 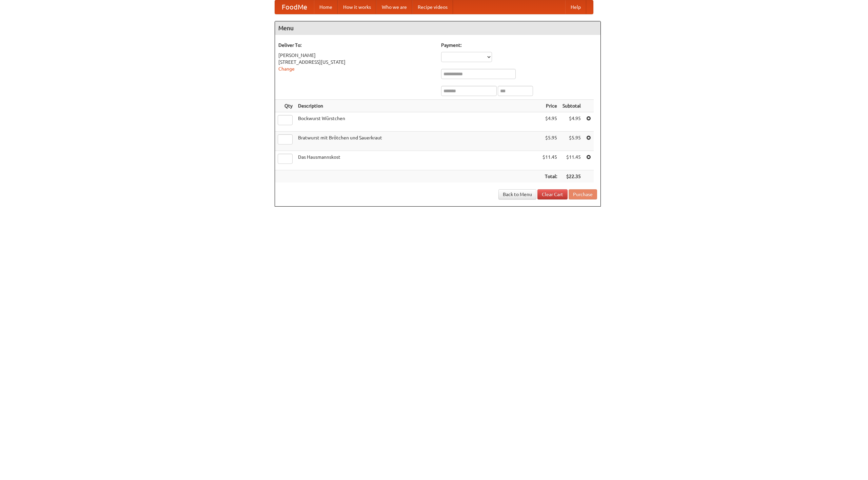 What do you see at coordinates (576, 7) in the screenshot?
I see `a: Help` at bounding box center [576, 7].